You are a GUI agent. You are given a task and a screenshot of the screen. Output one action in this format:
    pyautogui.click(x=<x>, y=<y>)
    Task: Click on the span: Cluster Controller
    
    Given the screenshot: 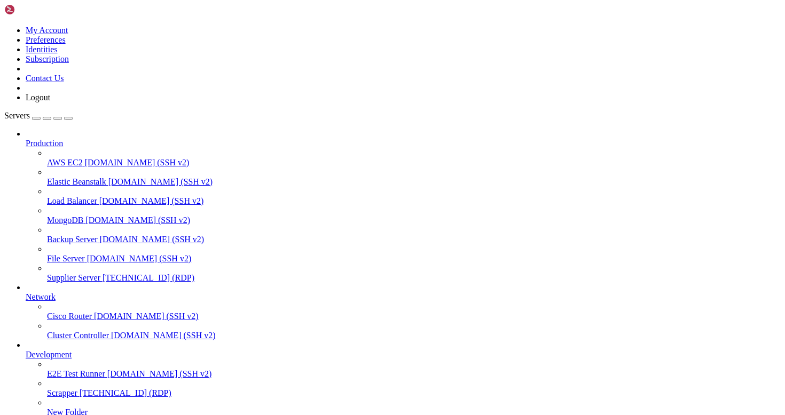 What is the action you would take?
    pyautogui.click(x=78, y=335)
    